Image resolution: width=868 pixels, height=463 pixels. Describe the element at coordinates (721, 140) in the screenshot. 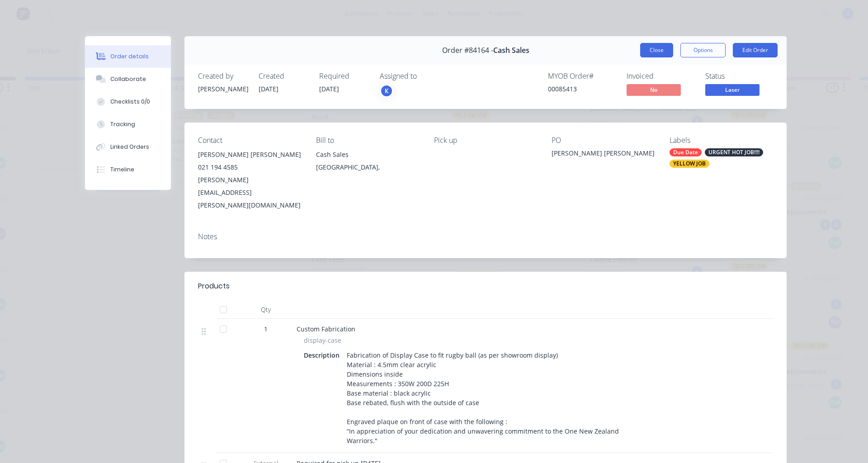

I see `div: Labels` at that location.